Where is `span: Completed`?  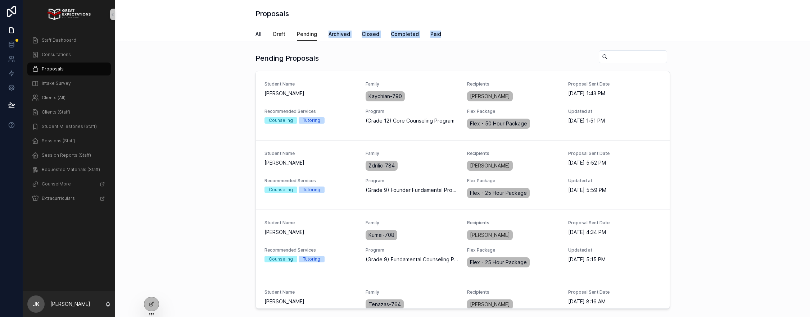 span: Completed is located at coordinates (405, 34).